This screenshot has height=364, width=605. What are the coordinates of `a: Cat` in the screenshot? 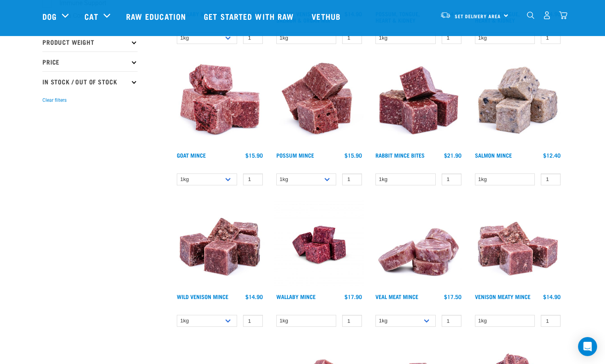 It's located at (91, 16).